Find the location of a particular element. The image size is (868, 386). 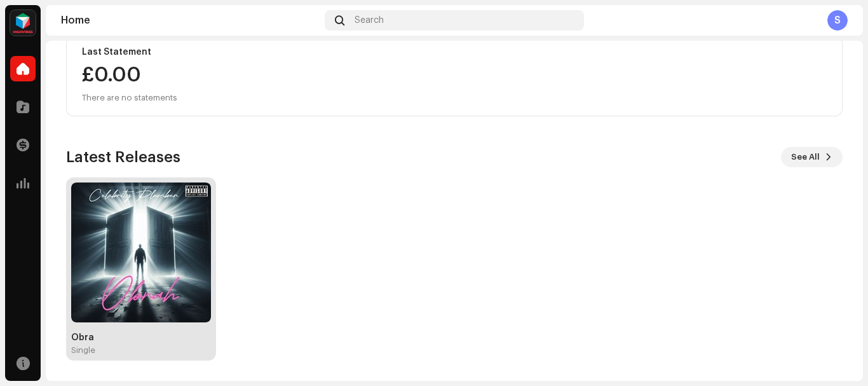

img: feab3aad-9b62-475c-8caf-26f15a9573ee is located at coordinates (23, 23).